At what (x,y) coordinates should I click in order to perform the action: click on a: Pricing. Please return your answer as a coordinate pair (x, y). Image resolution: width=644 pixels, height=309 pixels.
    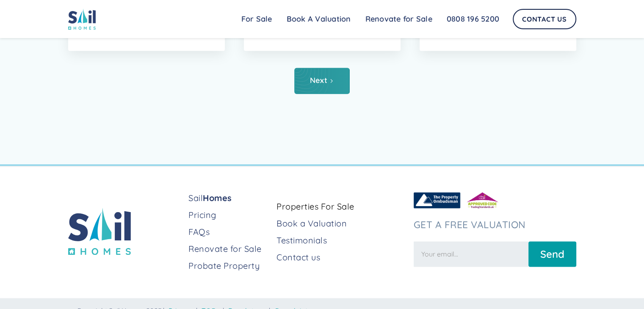
    Looking at the image, I should click on (229, 215).